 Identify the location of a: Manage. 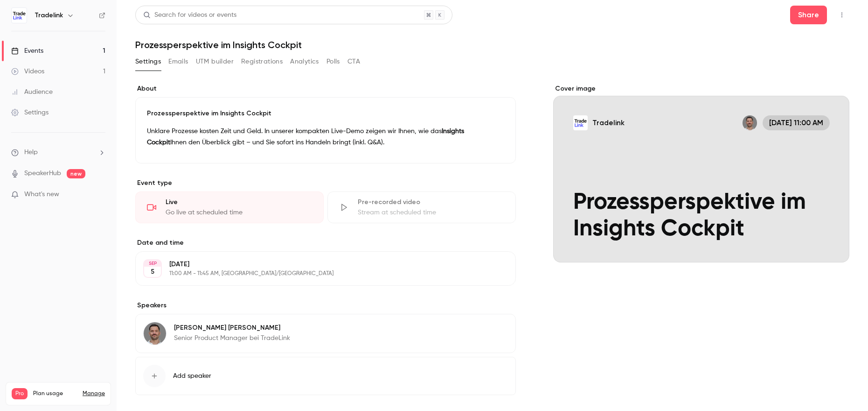
(94, 394).